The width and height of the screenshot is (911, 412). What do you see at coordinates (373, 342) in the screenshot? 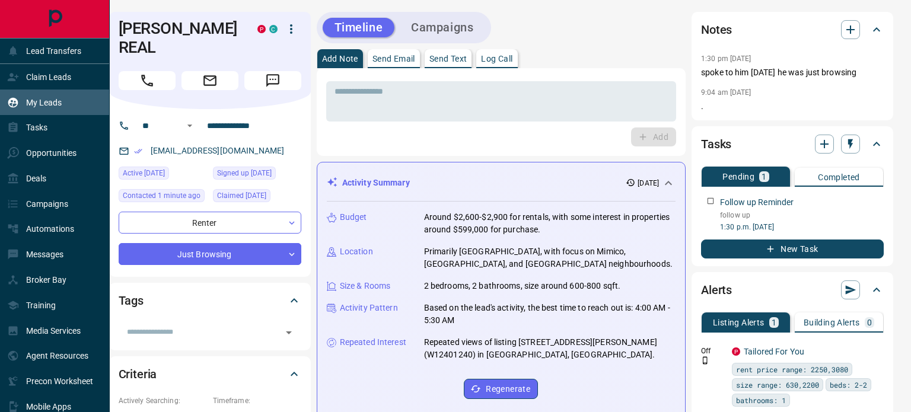
I see `p: Repeated Interest` at bounding box center [373, 342].